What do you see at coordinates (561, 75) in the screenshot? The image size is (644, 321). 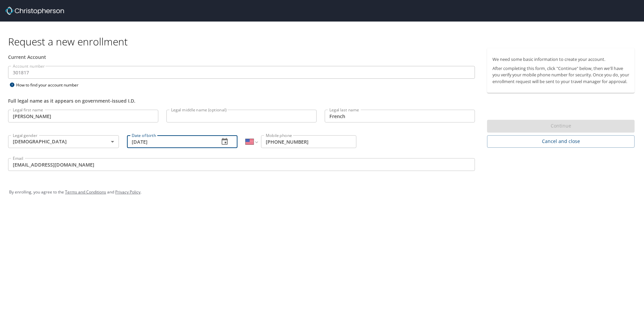 I see `p: After completing this form, click "Continue" below, then we'll have you verify your mobile phone ...` at bounding box center [561, 75].